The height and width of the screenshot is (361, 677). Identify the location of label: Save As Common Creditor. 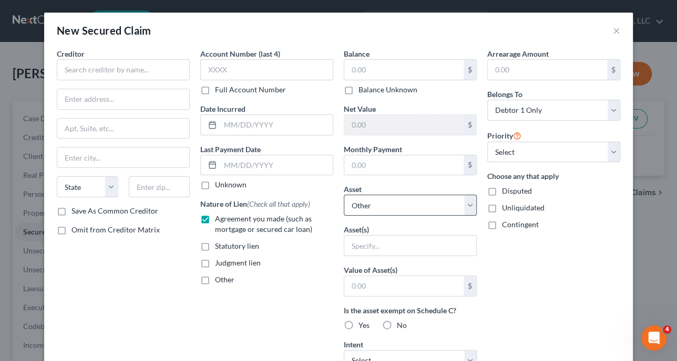
(115, 211).